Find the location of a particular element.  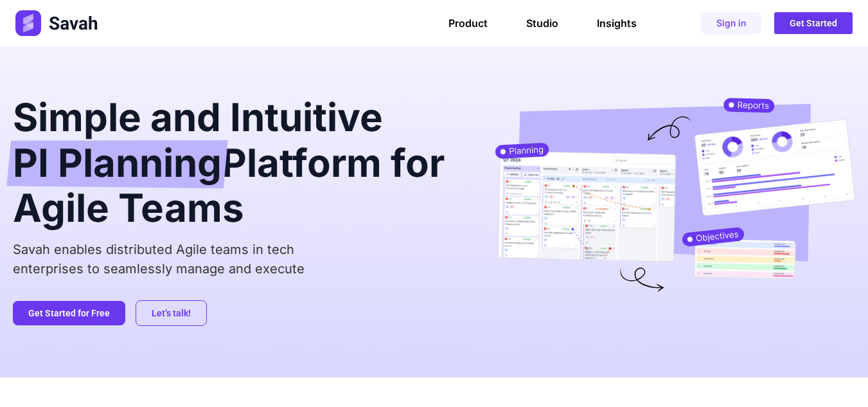

h2: Simple and Intuitive Platform for Agile Teams is located at coordinates (233, 162).